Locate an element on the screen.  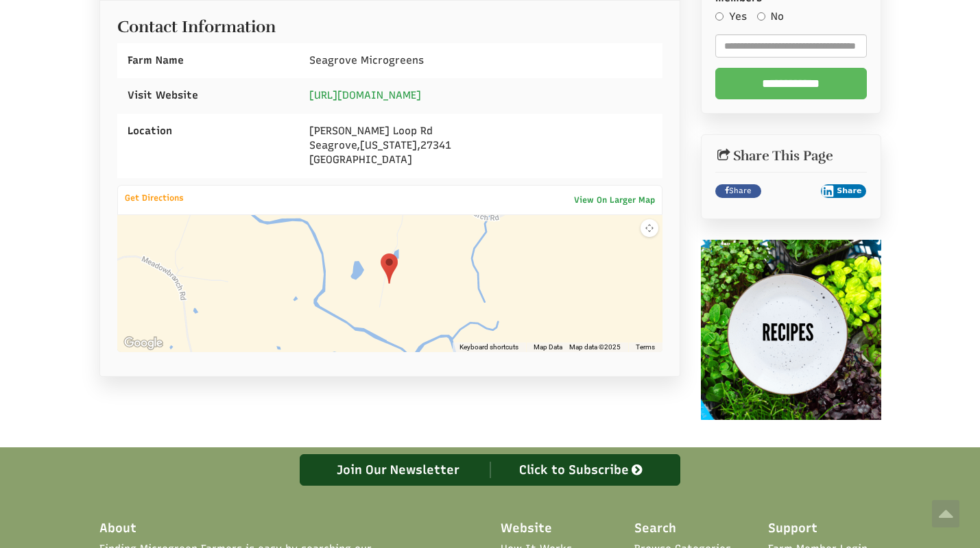
h2: Share This Page is located at coordinates (791, 156).